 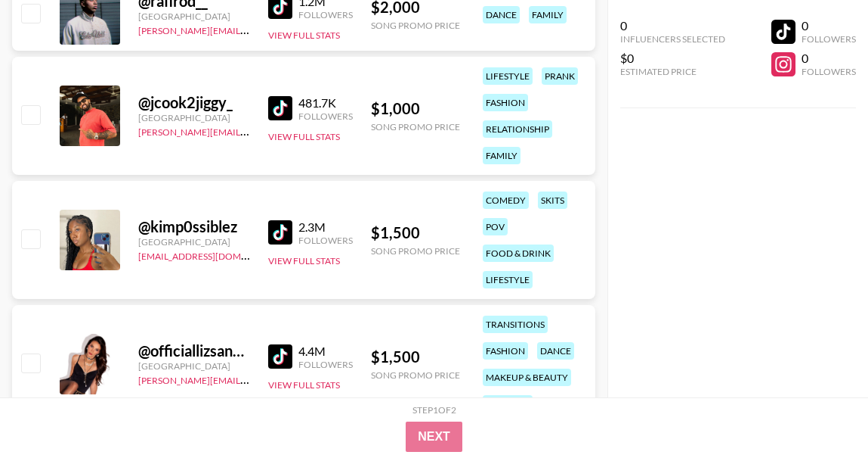 What do you see at coordinates (673, 39) in the screenshot?
I see `div: Influencers Selected` at bounding box center [673, 39].